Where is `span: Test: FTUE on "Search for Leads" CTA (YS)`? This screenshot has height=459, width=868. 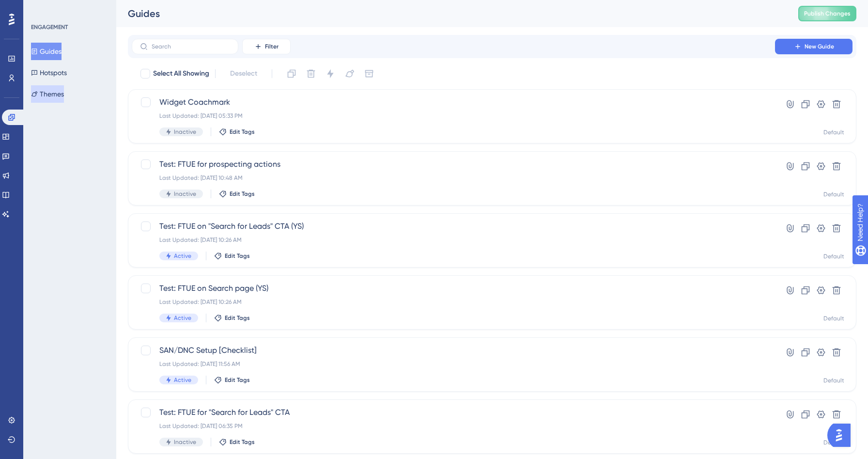 span: Test: FTUE on "Search for Leads" CTA (YS) is located at coordinates (453, 226).